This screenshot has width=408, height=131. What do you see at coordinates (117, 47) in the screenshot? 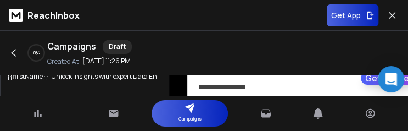
I see `div: Draft` at bounding box center [117, 47].